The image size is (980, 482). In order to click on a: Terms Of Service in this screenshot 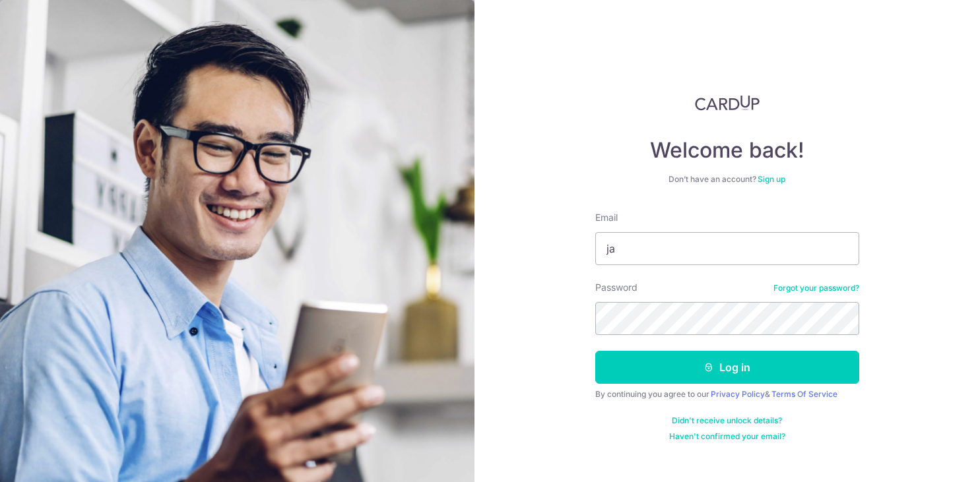, I will do `click(805, 394)`.